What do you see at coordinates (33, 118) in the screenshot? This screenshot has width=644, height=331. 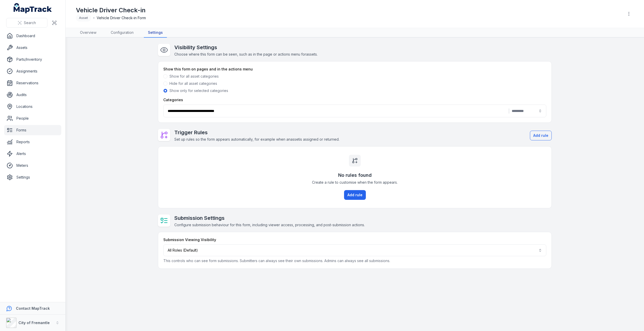 I see `a: People` at bounding box center [33, 118].